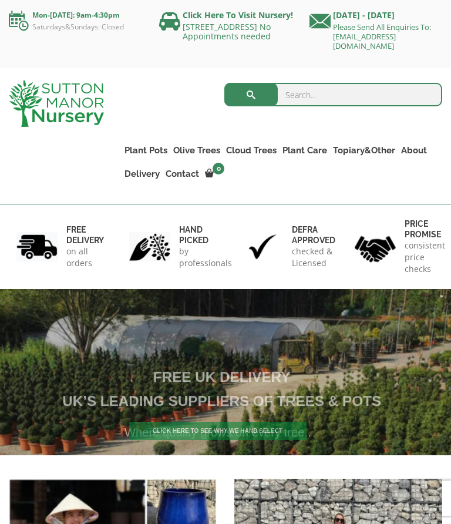 The width and height of the screenshot is (451, 524). What do you see at coordinates (75, 27) in the screenshot?
I see `p: Saturdays&Sundays: Closed` at bounding box center [75, 27].